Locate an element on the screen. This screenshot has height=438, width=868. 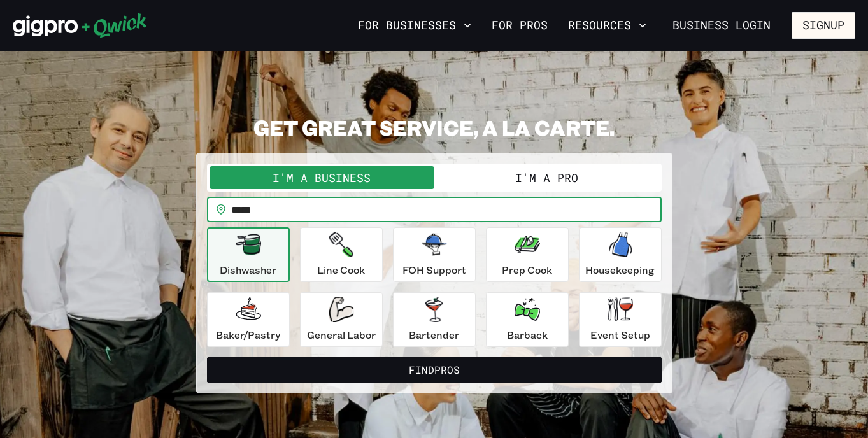
button: Line Cook is located at coordinates (341, 255).